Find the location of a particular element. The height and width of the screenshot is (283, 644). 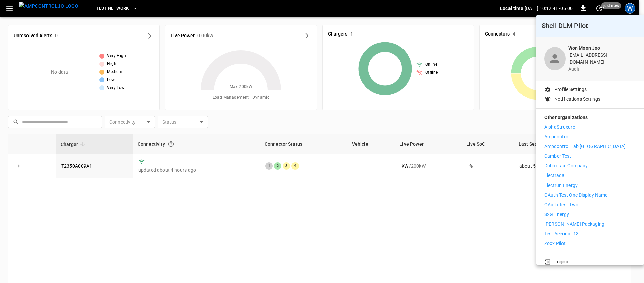

p: Profile Settings is located at coordinates (571, 90).